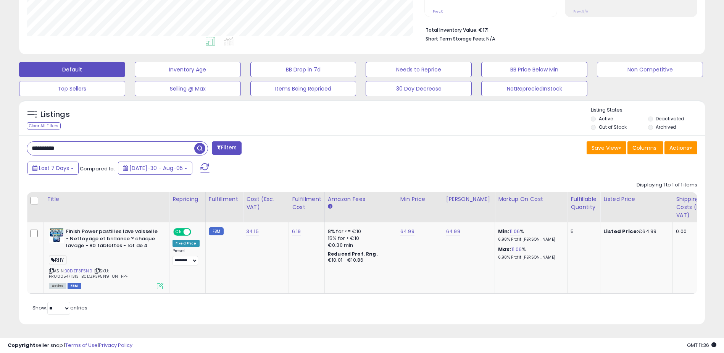 Image resolution: width=724 pixels, height=353 pixels. What do you see at coordinates (701, 345) in the screenshot?
I see `span: 2025-08-13 11:36 GMT` at bounding box center [701, 345].